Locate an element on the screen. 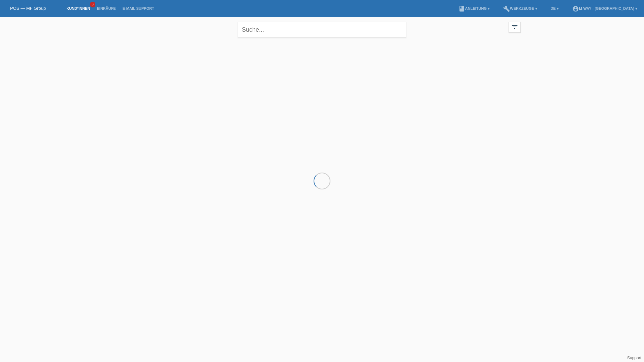 The width and height of the screenshot is (644, 362). a: DE ▾ is located at coordinates (554, 9).